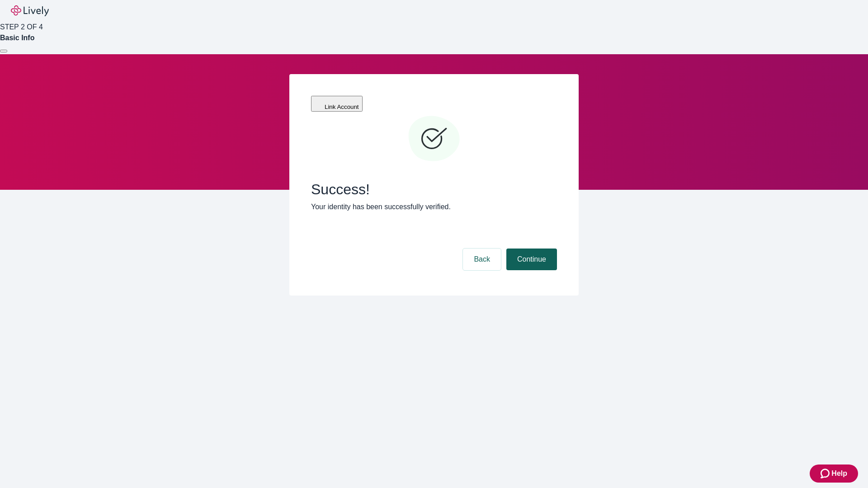  I want to click on img: Lively, so click(30, 11).